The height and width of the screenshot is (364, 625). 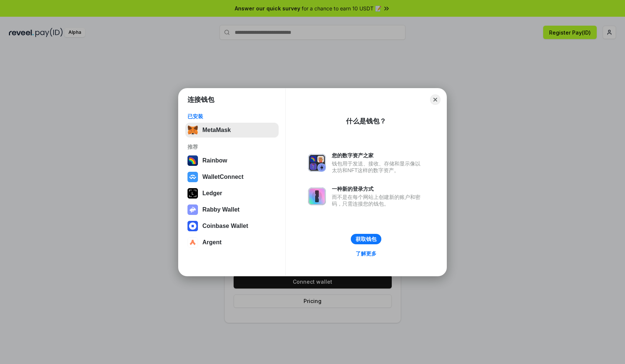 What do you see at coordinates (232, 226) in the screenshot?
I see `button: Coinbase Wallet` at bounding box center [232, 226].